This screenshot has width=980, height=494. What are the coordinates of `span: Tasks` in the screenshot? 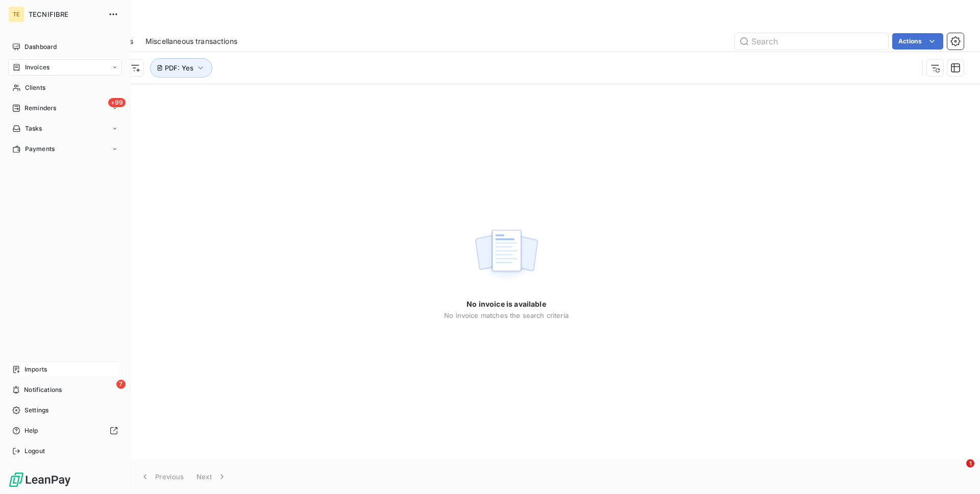 It's located at (33, 129).